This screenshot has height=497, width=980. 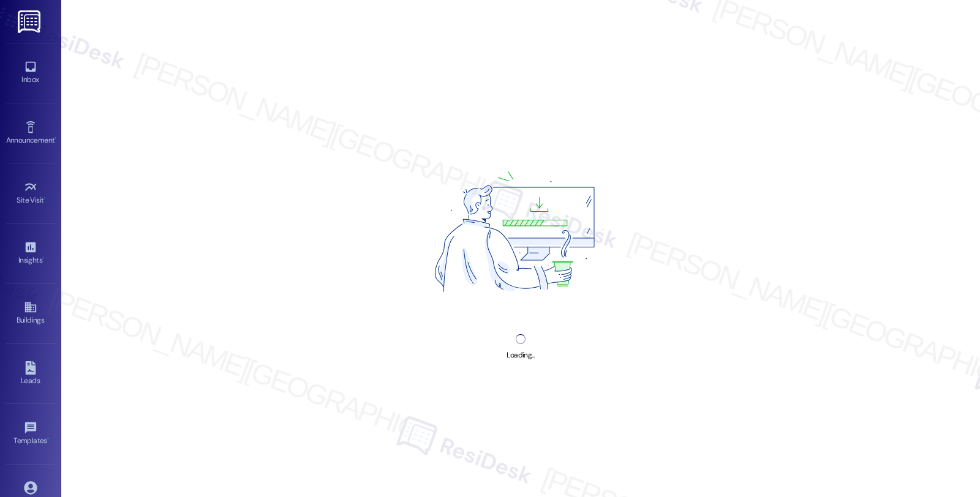 What do you see at coordinates (30, 434) in the screenshot?
I see `a: Templates •` at bounding box center [30, 434].